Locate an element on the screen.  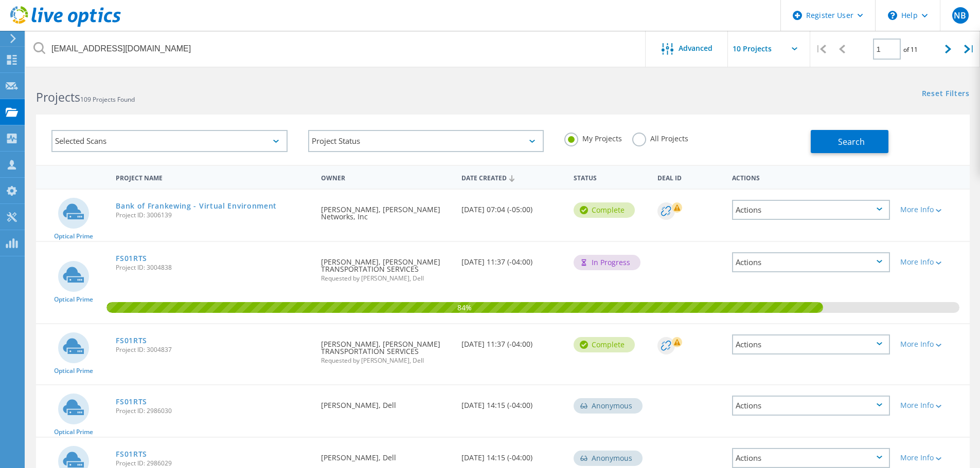
svg: \n is located at coordinates (893, 15).